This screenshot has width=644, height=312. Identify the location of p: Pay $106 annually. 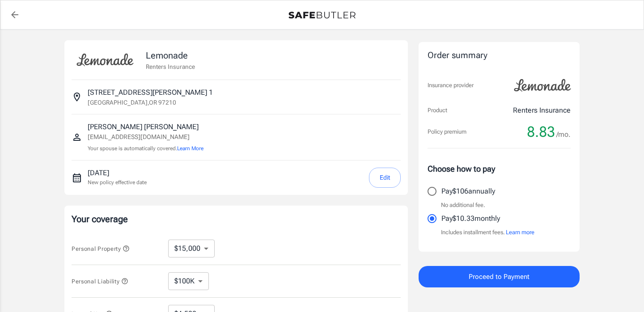
(468, 191).